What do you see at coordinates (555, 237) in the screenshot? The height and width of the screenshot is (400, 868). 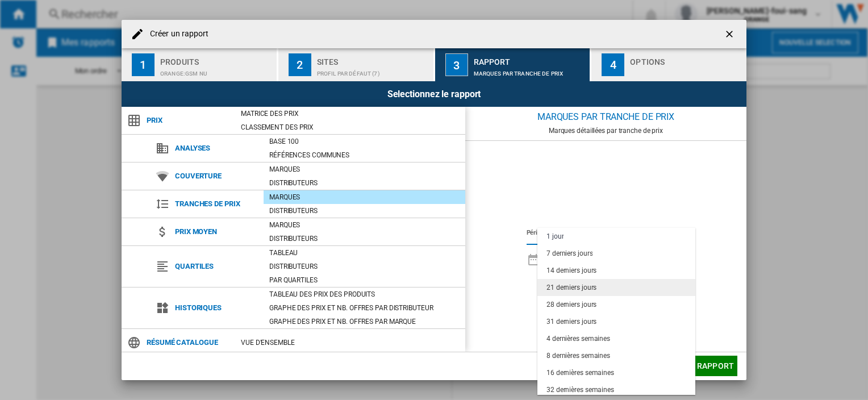 I see `div: 1 jour` at bounding box center [555, 237].